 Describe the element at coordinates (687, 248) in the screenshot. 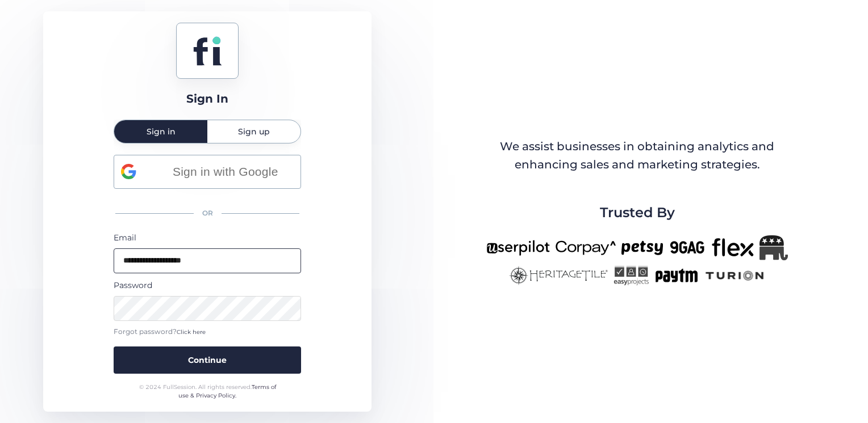

I see `img: 9gag-new.png` at that location.